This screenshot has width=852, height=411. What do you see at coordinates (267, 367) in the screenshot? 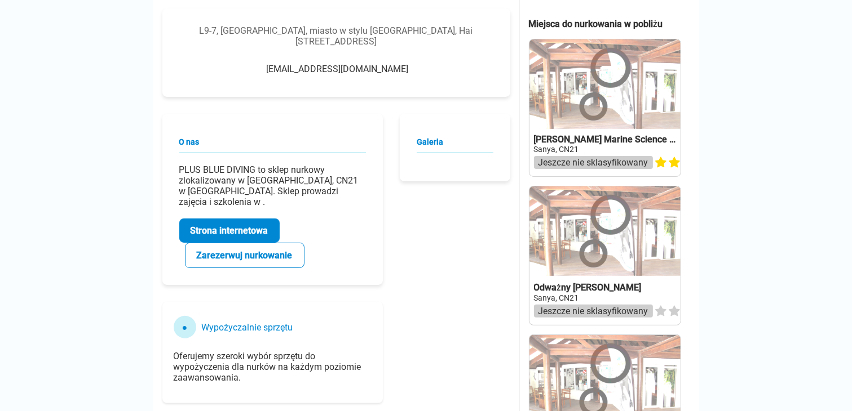
I see `font: Oferujemy szeroki wybór sprzętu do wypożyczenia dla nurków na każdym poziomie zaawansowania.` at bounding box center [267, 367].